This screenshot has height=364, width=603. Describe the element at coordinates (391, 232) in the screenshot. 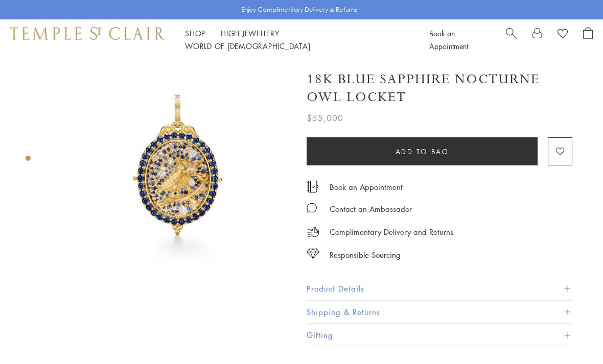

I see `p: Complimentary Delivery and Returns` at that location.